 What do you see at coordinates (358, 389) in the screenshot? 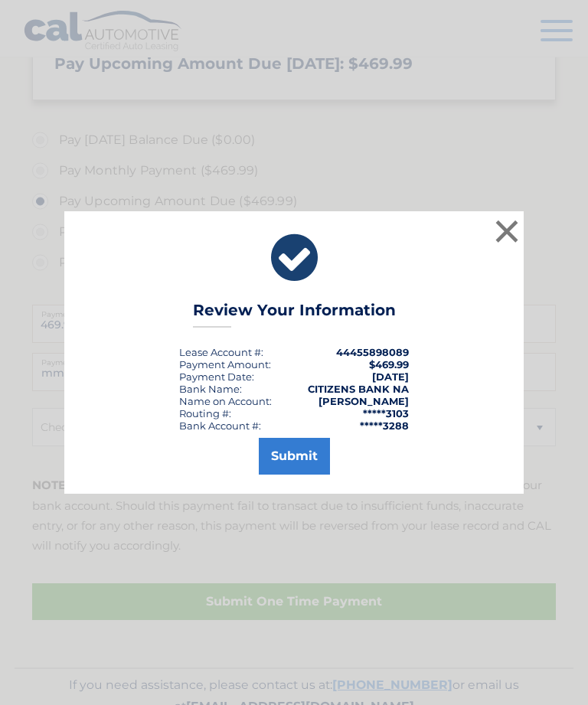
I see `strong: CITIZENS BANK NA` at bounding box center [358, 389].